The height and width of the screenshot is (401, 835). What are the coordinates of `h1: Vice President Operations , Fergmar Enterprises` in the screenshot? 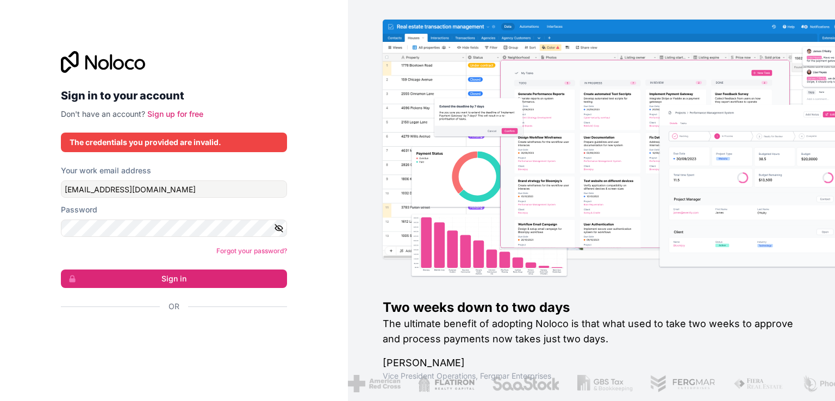 It's located at (591, 376).